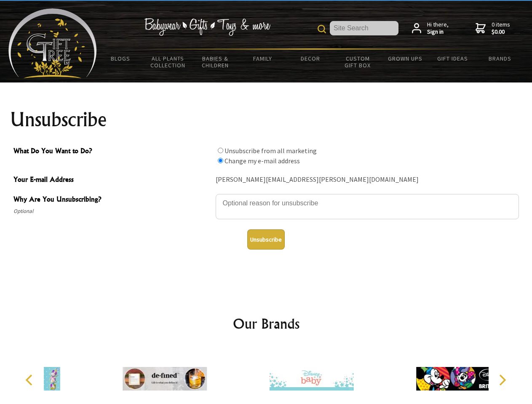 This screenshot has height=404, width=532. What do you see at coordinates (263, 58) in the screenshot?
I see `a: Family` at bounding box center [263, 58].